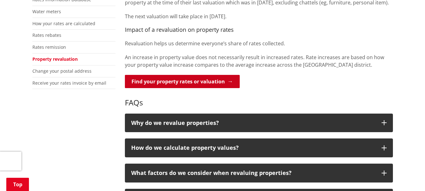  Describe the element at coordinates (253, 173) in the screenshot. I see `p: What factors do we consider when revaluing properties?` at that location.